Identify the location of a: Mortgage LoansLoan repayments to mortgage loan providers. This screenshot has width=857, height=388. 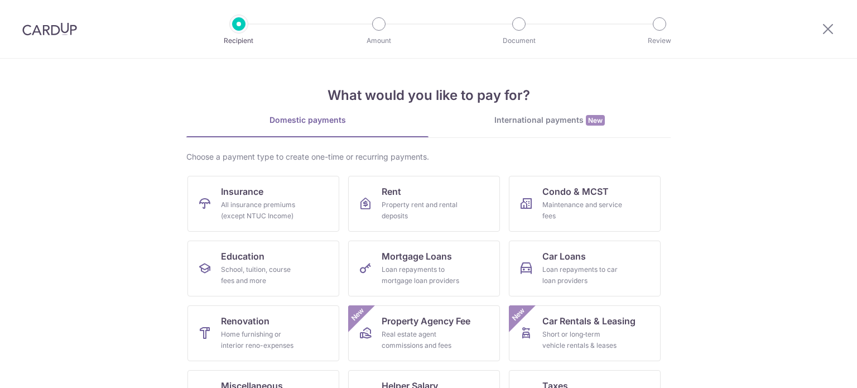
(424, 268).